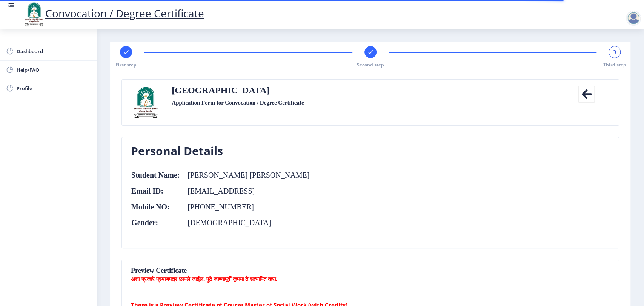  I want to click on span: Help/FAQ, so click(54, 70).